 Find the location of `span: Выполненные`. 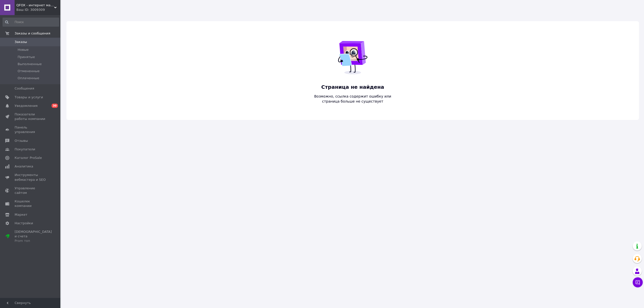

span: Выполненные is located at coordinates (29, 64).